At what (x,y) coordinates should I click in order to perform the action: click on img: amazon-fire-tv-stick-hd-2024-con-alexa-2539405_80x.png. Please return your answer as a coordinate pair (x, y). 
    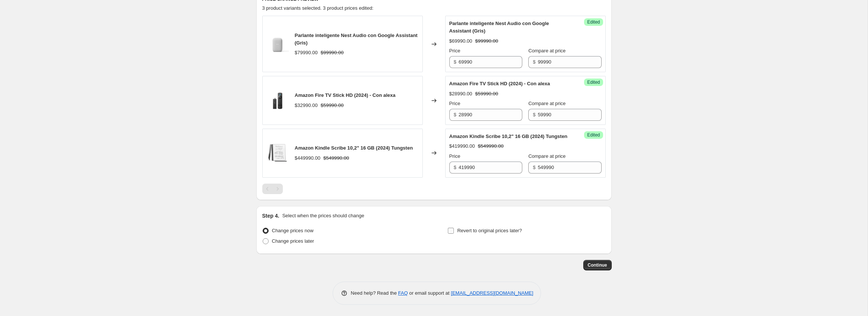
    Looking at the image, I should click on (278, 101).